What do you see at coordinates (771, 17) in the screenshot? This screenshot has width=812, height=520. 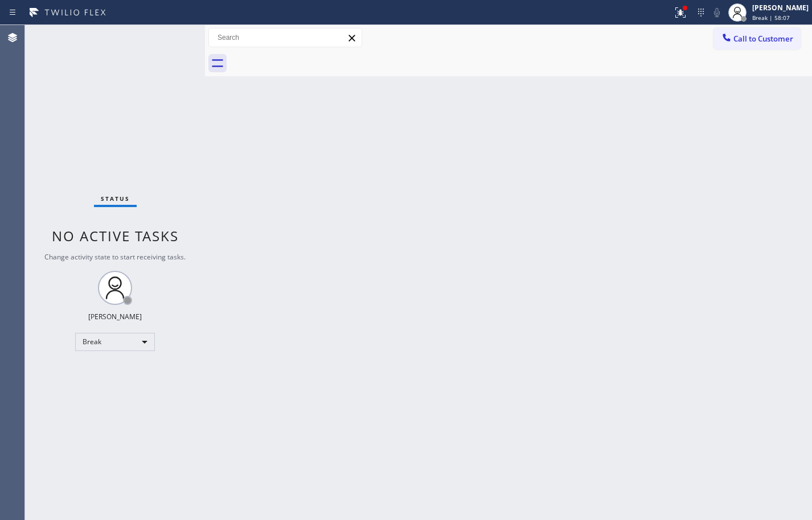 I see `span: Break | 58:07` at bounding box center [771, 17].